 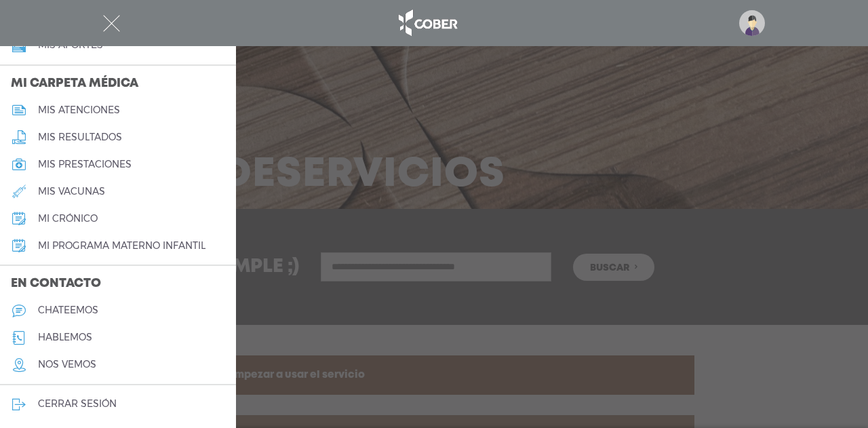 I want to click on h5: nos vemos, so click(x=67, y=364).